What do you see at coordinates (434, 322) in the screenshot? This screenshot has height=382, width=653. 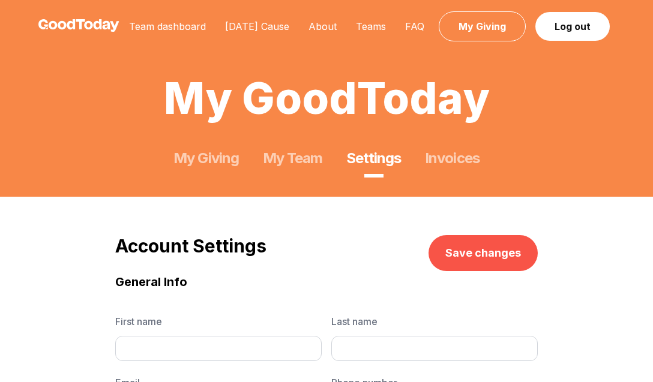 I see `span: Last name` at bounding box center [434, 322].